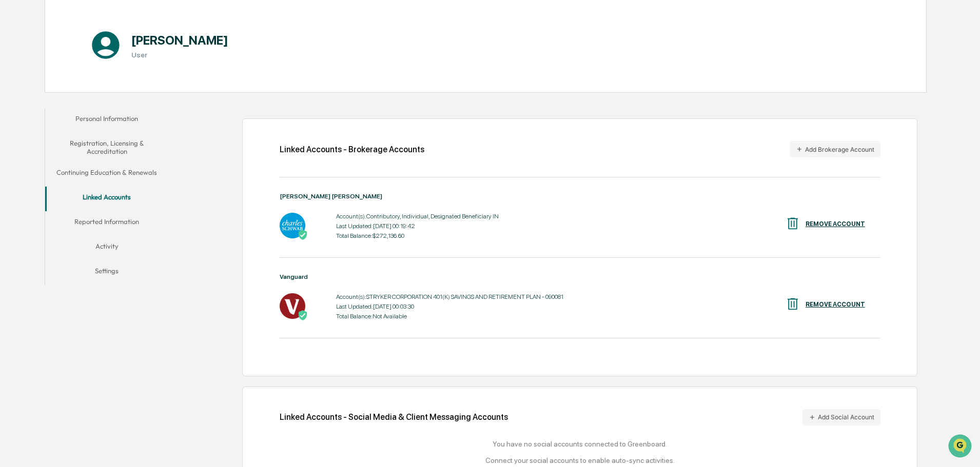 The height and width of the screenshot is (467, 980). What do you see at coordinates (43, 154) in the screenshot?
I see `span: Data Lookup` at bounding box center [43, 154].